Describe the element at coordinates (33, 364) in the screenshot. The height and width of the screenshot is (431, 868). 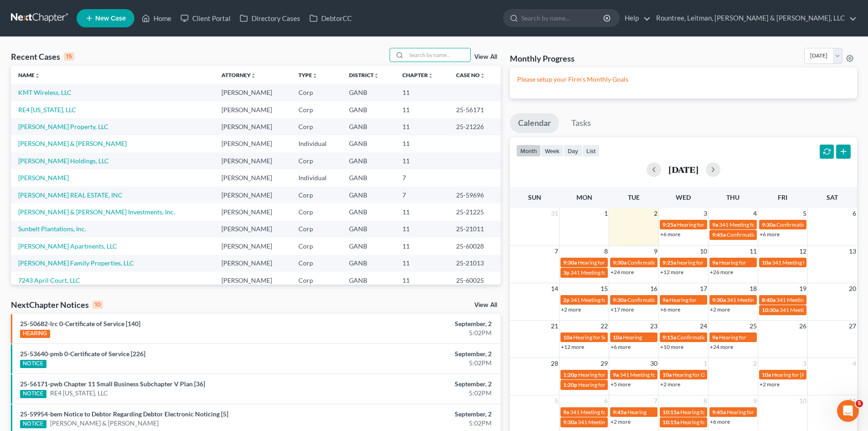
I see `div: NOTICE` at that location.